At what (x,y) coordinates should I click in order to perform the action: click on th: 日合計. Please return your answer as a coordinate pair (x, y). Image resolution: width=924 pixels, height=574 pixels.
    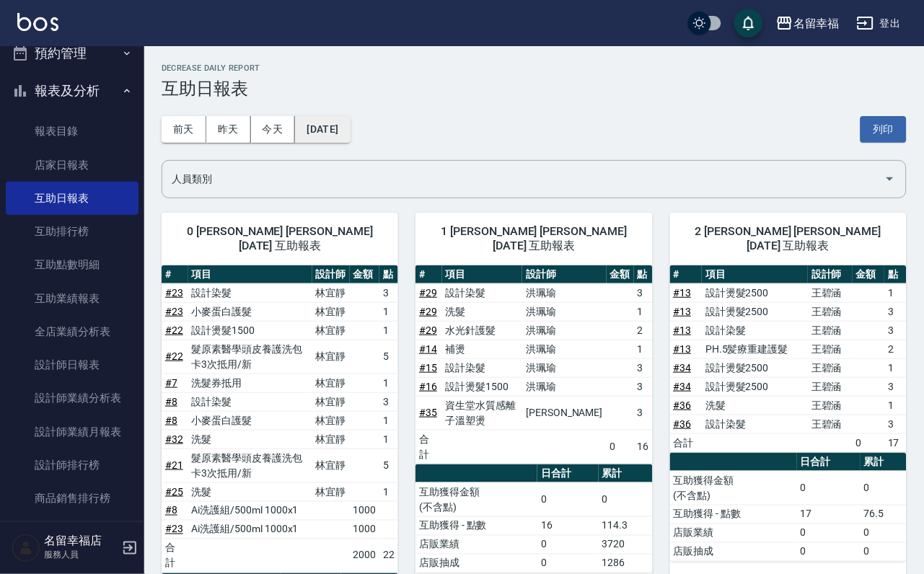
    Looking at the image, I should click on (568, 474).